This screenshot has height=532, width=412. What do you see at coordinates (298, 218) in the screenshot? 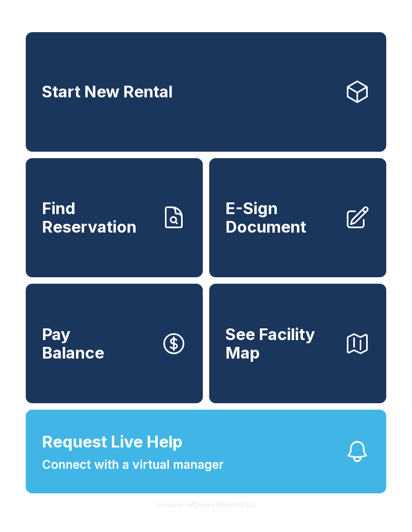
I see `a: E-Sign Document` at bounding box center [298, 218].